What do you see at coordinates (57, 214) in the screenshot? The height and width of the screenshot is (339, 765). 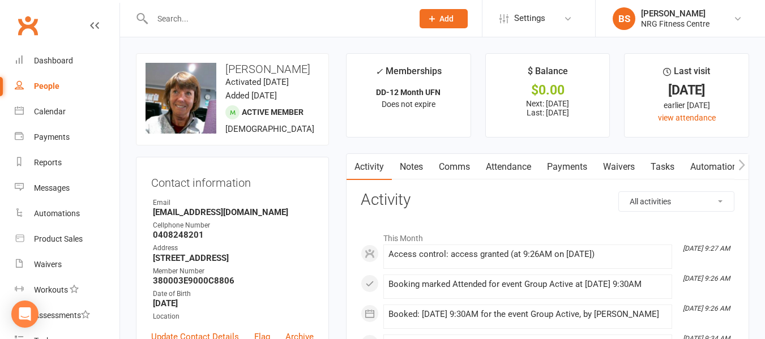 I see `div: Automations` at bounding box center [57, 214].